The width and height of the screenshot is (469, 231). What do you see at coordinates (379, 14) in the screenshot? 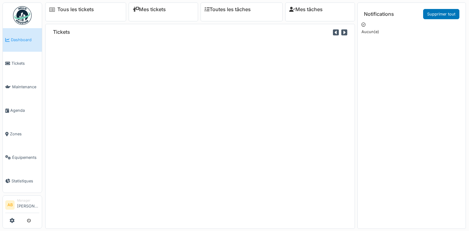
I see `h6: Notifications` at bounding box center [379, 14].